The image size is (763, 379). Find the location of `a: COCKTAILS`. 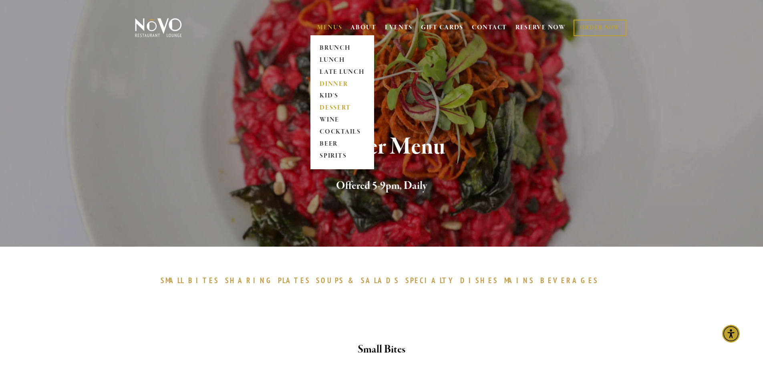

a: COCKTAILS is located at coordinates (342, 132).